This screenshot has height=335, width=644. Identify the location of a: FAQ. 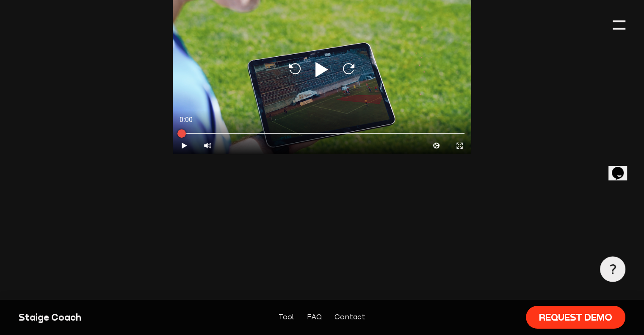
(314, 317).